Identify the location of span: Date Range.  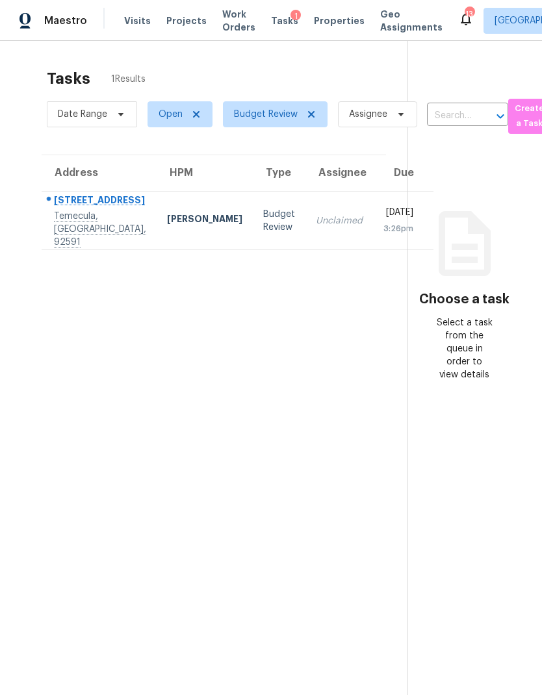
(83, 114).